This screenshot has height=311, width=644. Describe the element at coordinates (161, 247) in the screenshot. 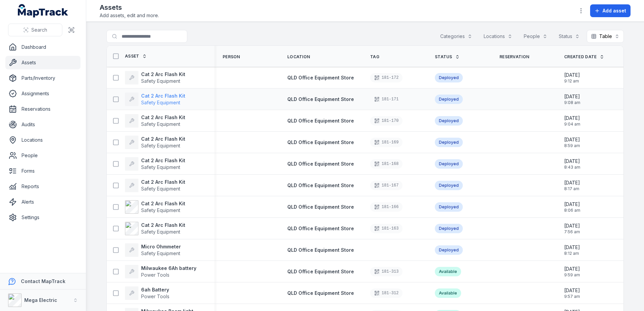

I see `strong: Micro Ohmmeter` at that location.